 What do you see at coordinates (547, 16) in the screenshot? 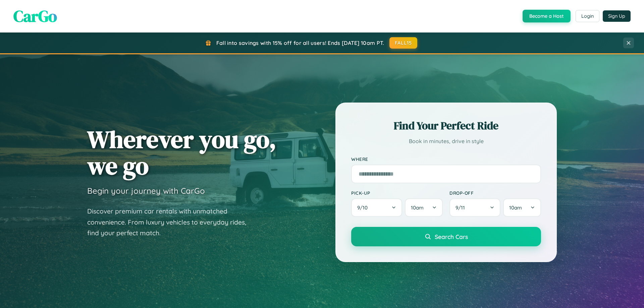
I see `button: Become a Host` at bounding box center [547, 16].